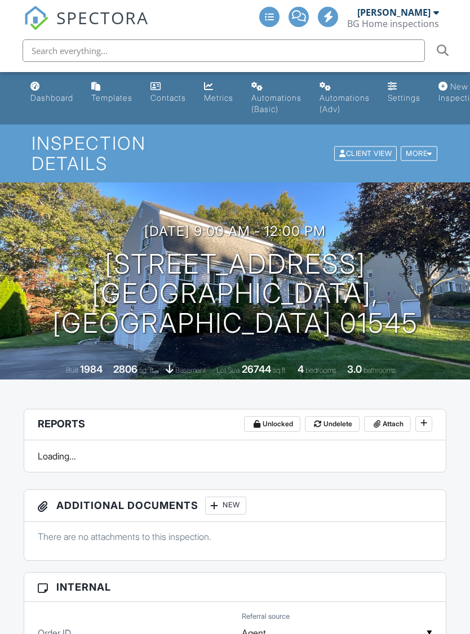  What do you see at coordinates (235, 153) in the screenshot?
I see `h1: Inspection Details` at bounding box center [235, 153].